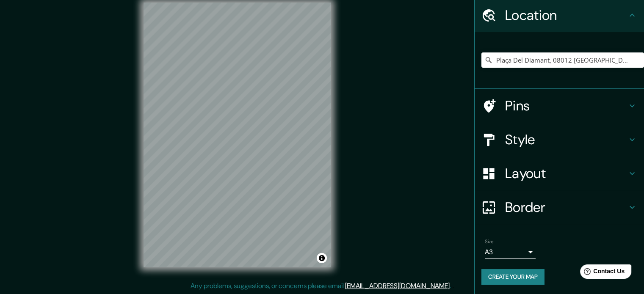 This screenshot has width=644, height=294. I want to click on h4: Location, so click(566, 15).